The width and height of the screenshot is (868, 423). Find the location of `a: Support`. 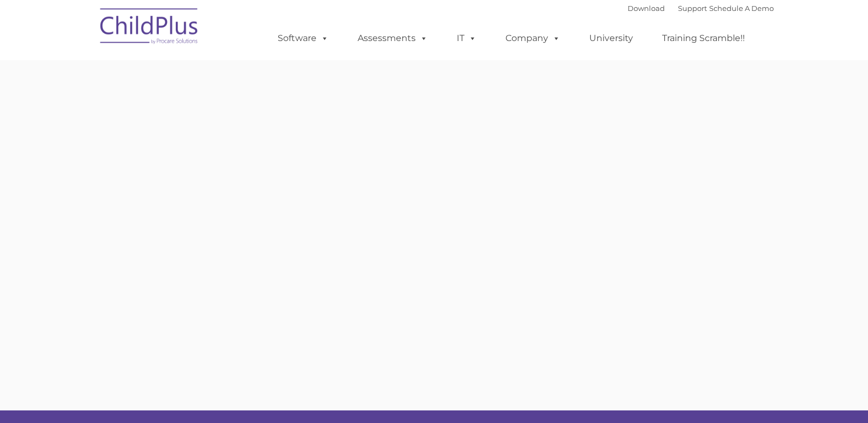

a: Support is located at coordinates (692, 8).